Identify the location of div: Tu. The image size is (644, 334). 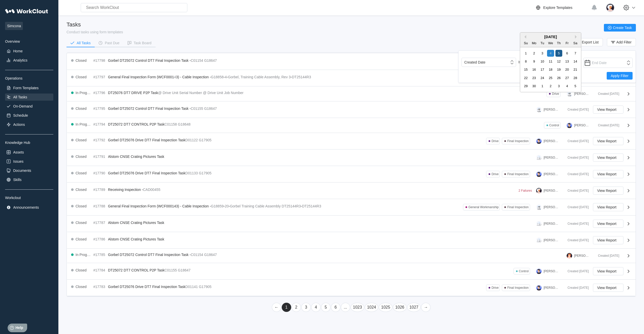
(542, 43).